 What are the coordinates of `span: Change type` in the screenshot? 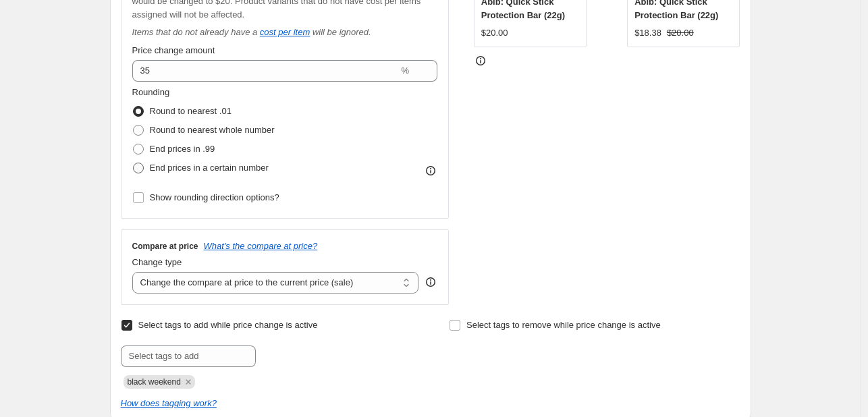 It's located at (158, 261).